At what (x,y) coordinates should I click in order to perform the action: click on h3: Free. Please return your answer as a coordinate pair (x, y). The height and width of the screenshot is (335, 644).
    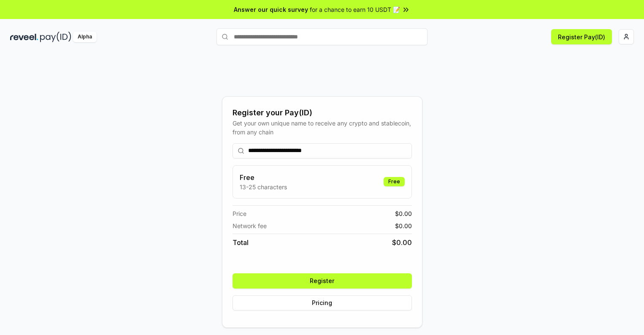
    Looking at the image, I should click on (263, 177).